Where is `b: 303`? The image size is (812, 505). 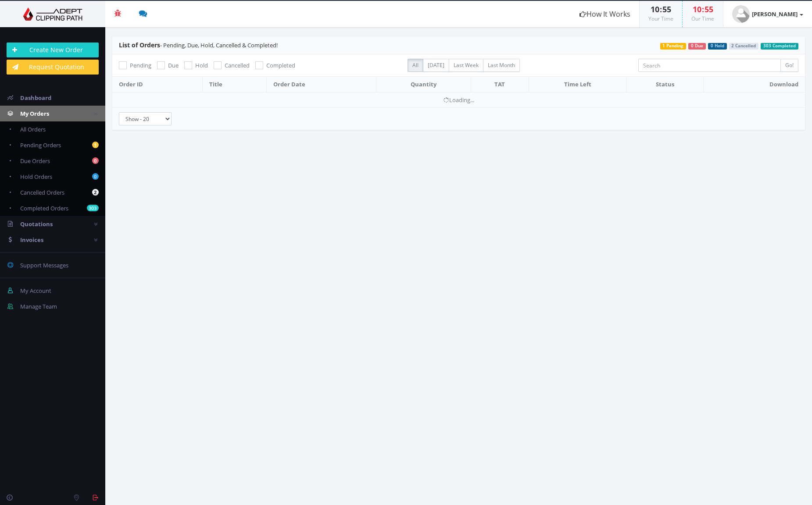
b: 303 is located at coordinates (92, 208).